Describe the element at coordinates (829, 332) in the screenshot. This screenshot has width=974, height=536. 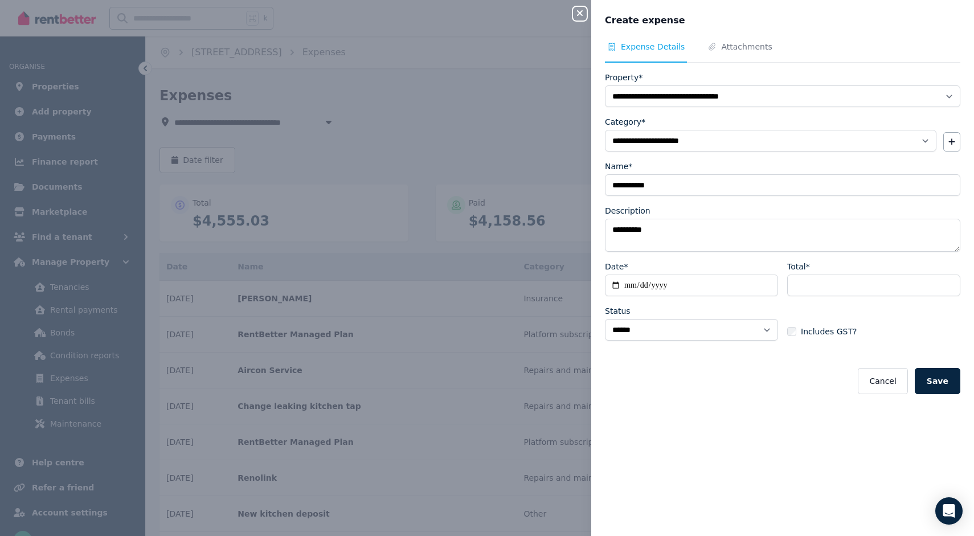
I see `span: Includes GST?` at that location.